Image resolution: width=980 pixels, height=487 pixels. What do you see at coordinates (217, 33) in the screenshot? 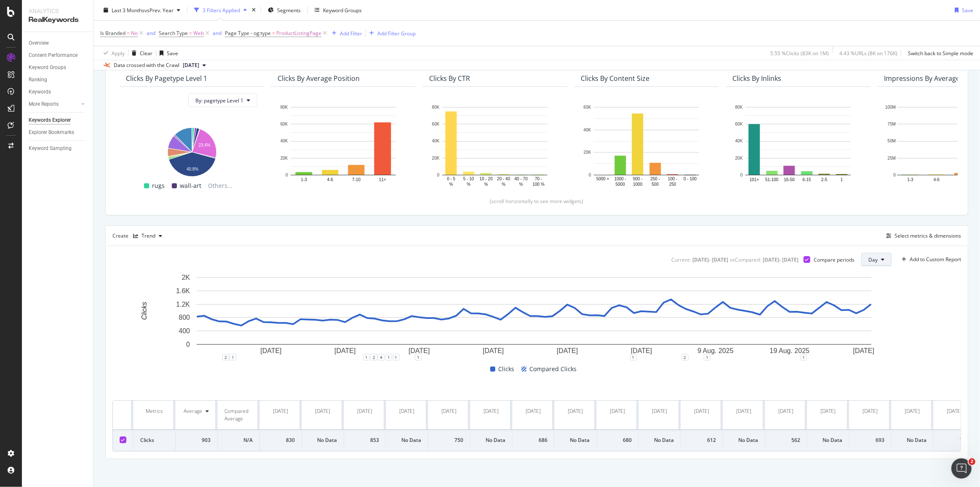
I see `div: and` at bounding box center [217, 33].